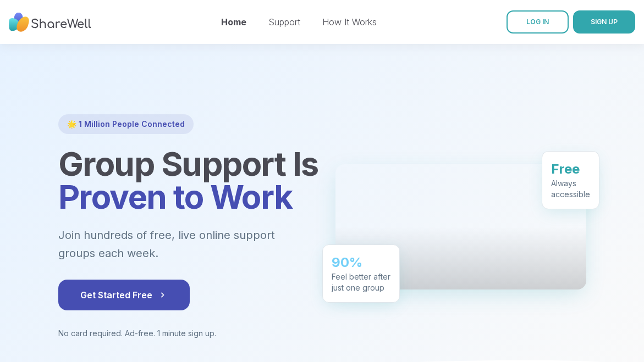  I want to click on div: Feel better after just one group, so click(361, 282).